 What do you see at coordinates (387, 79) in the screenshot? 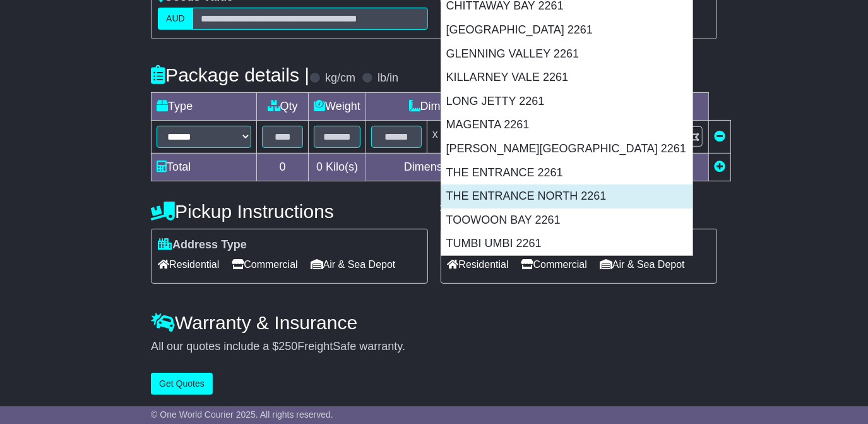
I see `label: lb/in` at bounding box center [387, 79].